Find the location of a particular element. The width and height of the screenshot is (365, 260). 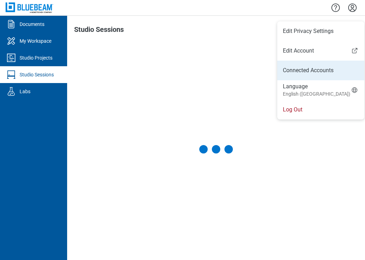

div: Language is located at coordinates (317, 90).